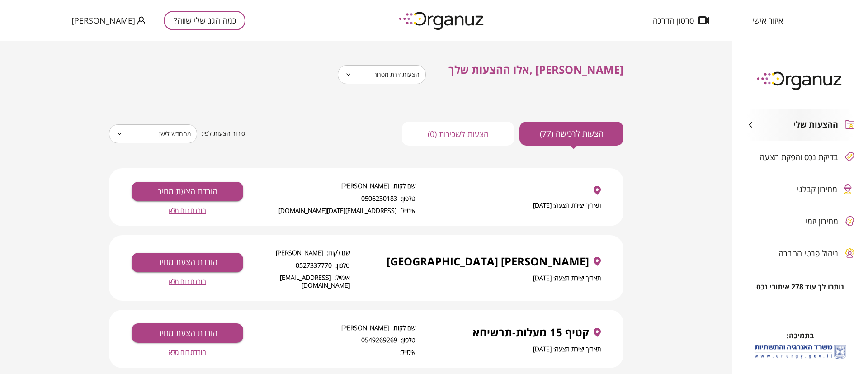  Describe the element at coordinates (815, 125) in the screenshot. I see `span: ההצעות שלי` at that location.